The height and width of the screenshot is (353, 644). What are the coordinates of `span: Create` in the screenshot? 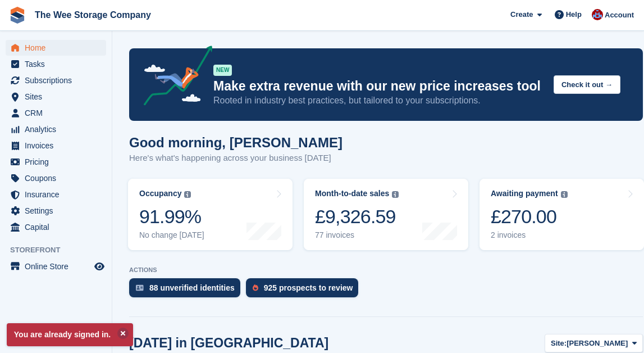 It's located at (521, 15).